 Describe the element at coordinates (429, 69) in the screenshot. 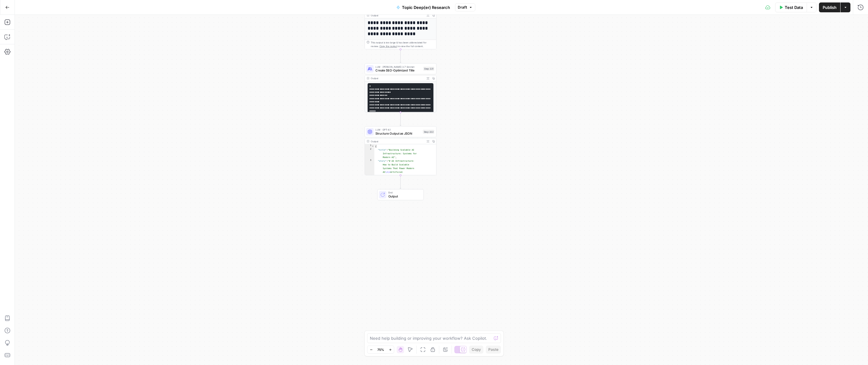

I see `div: Step 221` at that location.